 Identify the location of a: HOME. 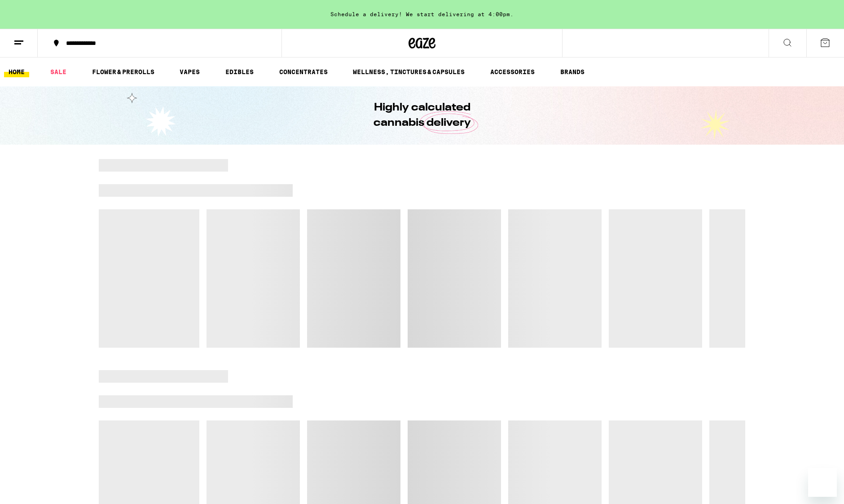
(17, 72).